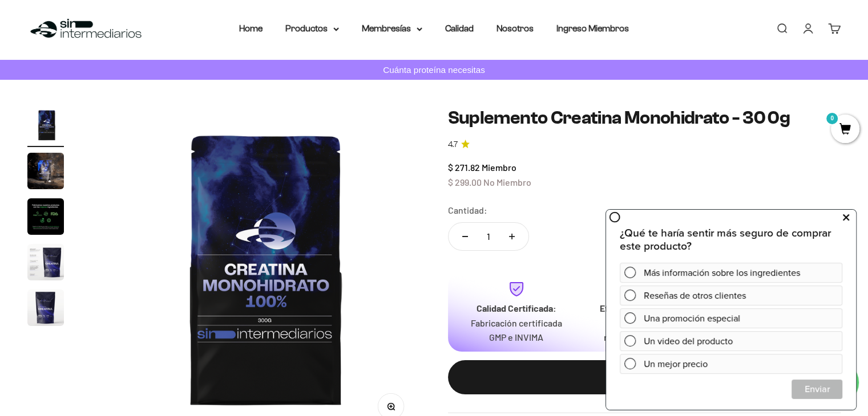  I want to click on summary: Productos, so click(312, 28).